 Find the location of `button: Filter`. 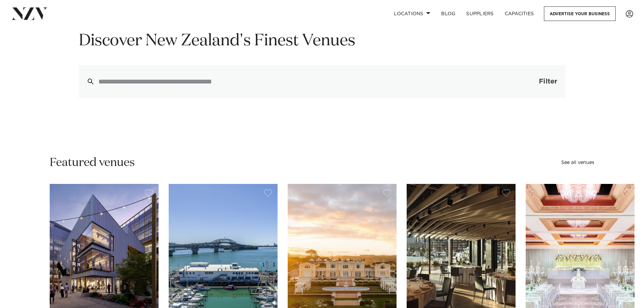

button: Filter is located at coordinates (541, 82).